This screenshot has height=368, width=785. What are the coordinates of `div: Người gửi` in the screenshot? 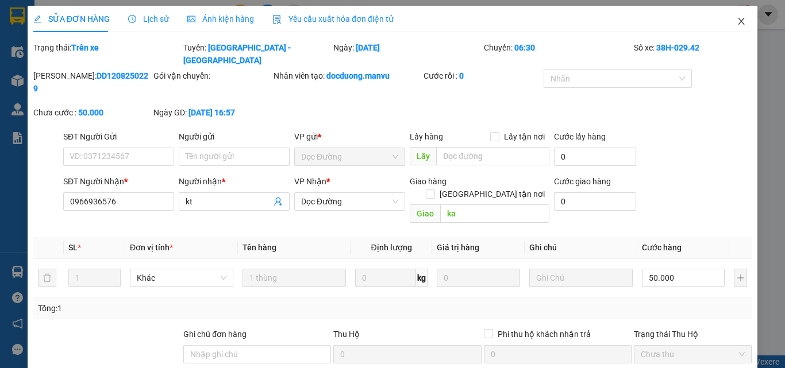 It's located at (234, 137).